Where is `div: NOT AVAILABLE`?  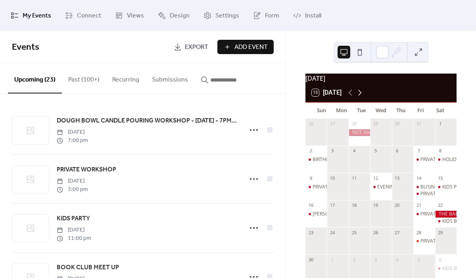 div: NOT AVAILABLE is located at coordinates (360, 132).